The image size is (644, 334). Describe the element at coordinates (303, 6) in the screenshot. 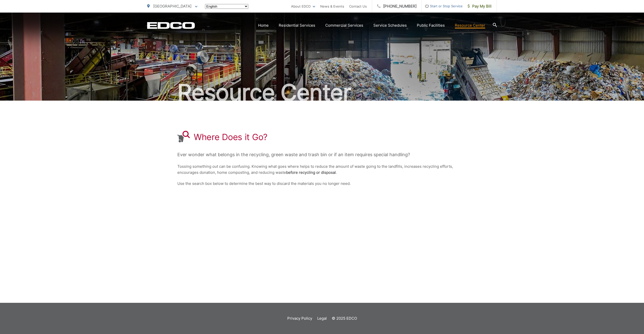

I see `a: About EDCO` at that location.